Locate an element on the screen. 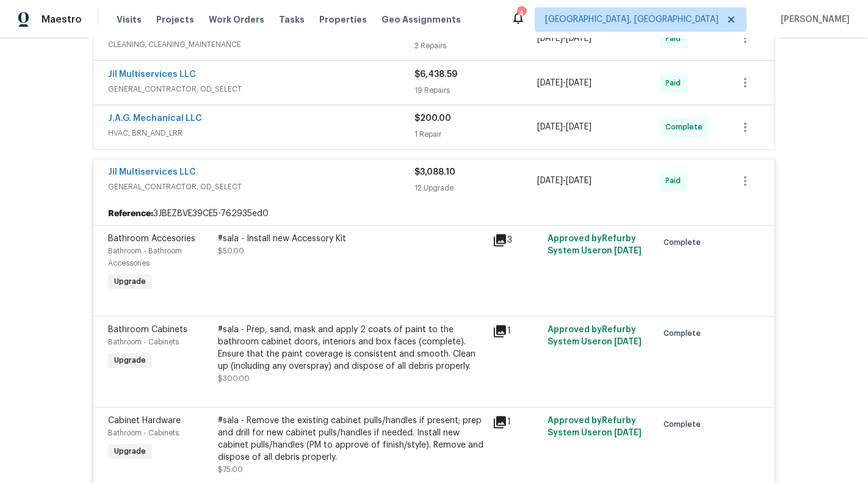  div: 4 is located at coordinates (522, 14).